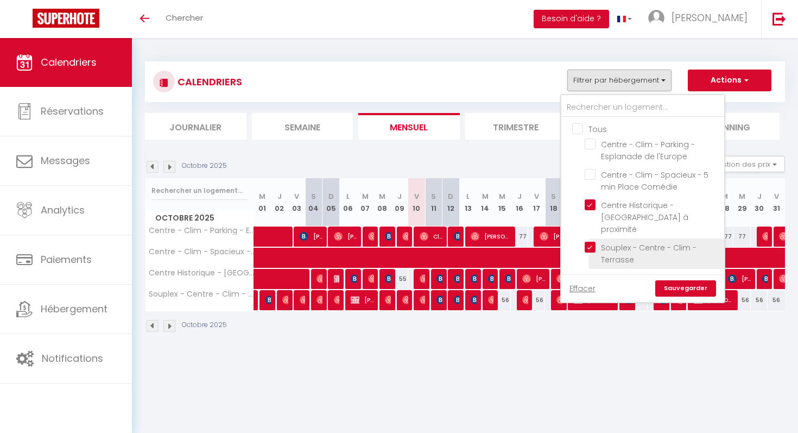 This screenshot has height=433, width=798. Describe the element at coordinates (486, 202) in the screenshot. I see `th: 14` at that location.